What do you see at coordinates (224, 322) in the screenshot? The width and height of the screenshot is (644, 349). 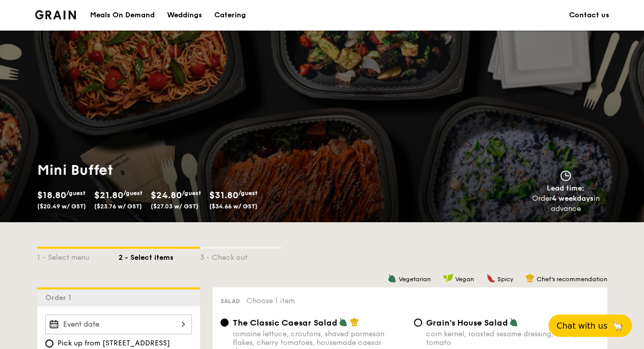 I see `input: The Classic Caesar Saladromaine lettuce, croutons, shaved parmesan flakes, cherry tomatoes, house...` at bounding box center [224, 322].